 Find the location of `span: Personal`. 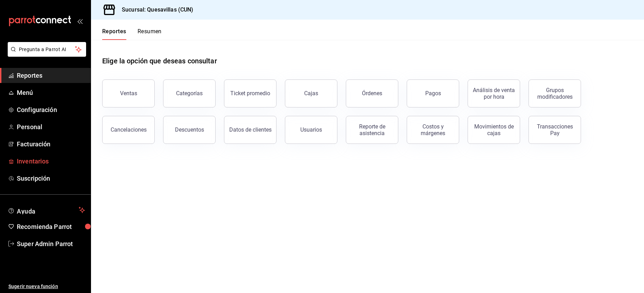

span: Personal is located at coordinates (51, 126).